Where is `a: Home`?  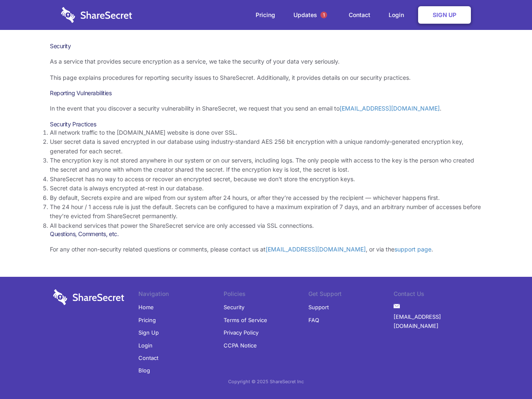
a: Home is located at coordinates (146, 307).